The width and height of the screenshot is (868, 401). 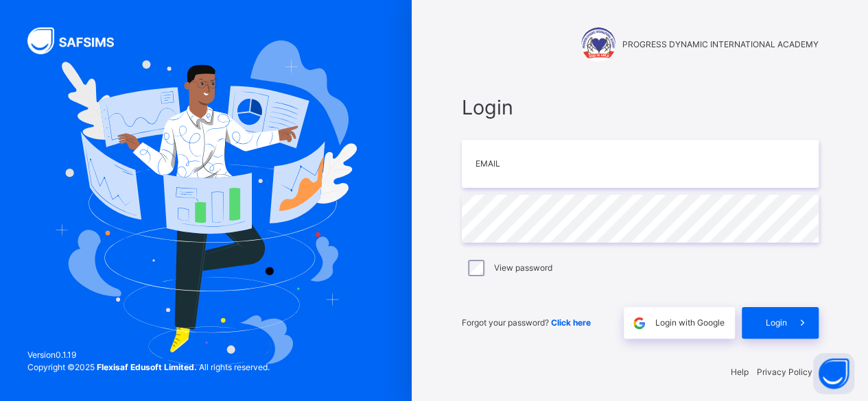 I want to click on img: Hero Image, so click(x=205, y=203).